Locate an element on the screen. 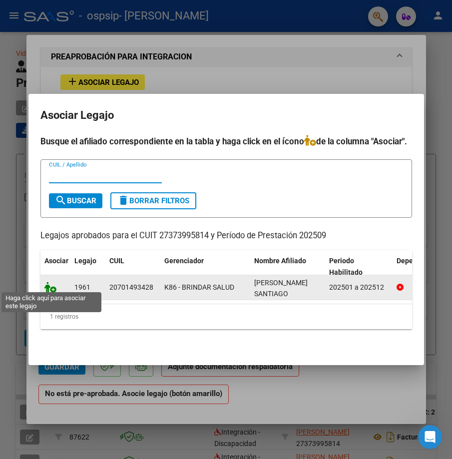  h4: Busque el afiliado correspondiente en la tabla y haga click en el ícono de la columna "Asociar". is located at coordinates (226, 141).